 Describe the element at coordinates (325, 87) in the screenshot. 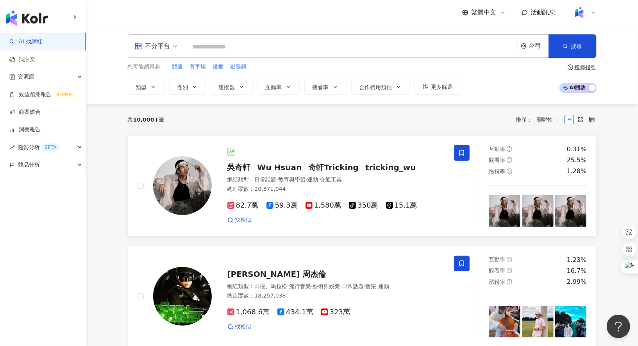

I see `button: 觀看率` at that location.